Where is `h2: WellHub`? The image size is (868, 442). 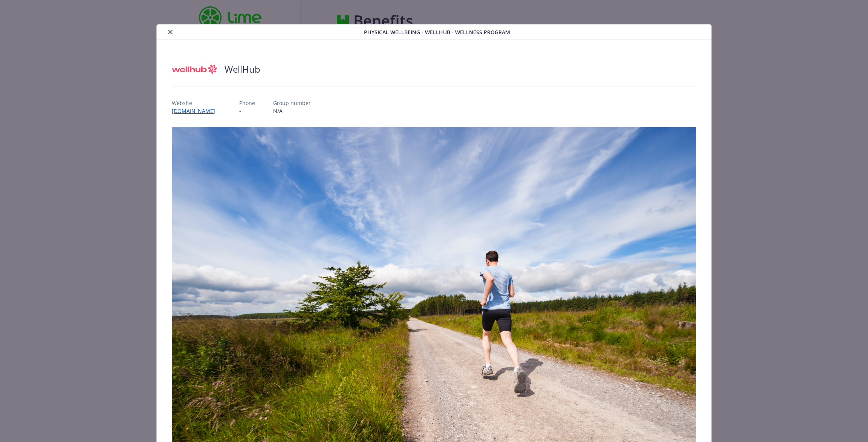 h2: WellHub is located at coordinates (242, 69).